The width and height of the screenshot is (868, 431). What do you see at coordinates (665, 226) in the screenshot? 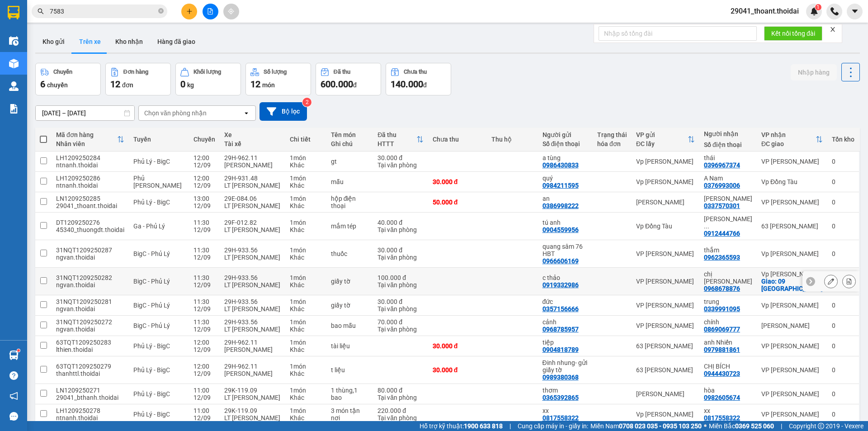
I see `div: Vp Đồng Tàu` at bounding box center [665, 226].